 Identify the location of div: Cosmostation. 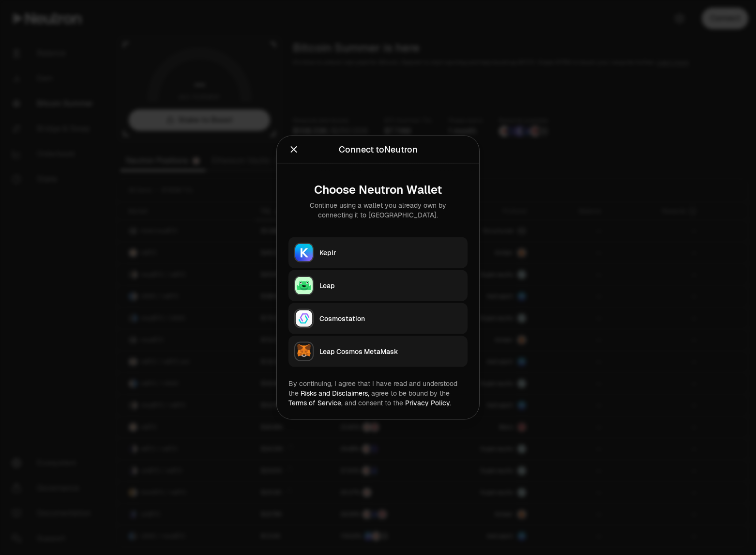
(390, 318).